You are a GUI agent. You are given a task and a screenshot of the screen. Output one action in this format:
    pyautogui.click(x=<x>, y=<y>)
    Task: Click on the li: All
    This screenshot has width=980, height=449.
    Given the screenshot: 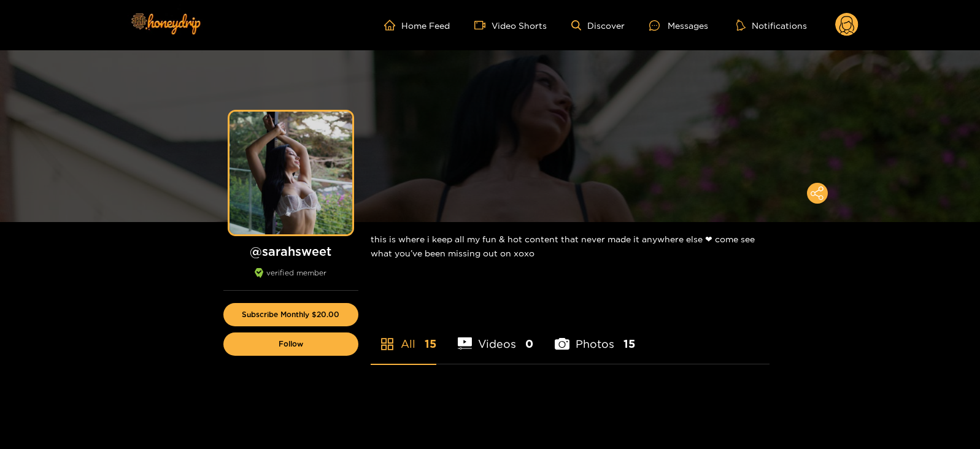 What is the action you would take?
    pyautogui.click(x=403, y=336)
    